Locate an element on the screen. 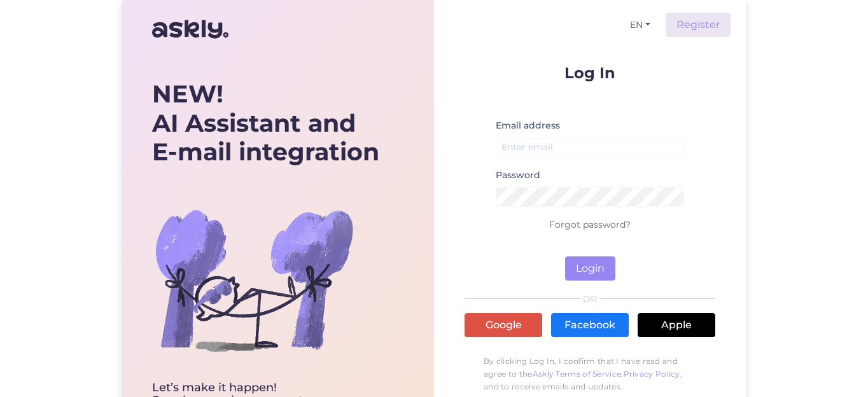 Image resolution: width=868 pixels, height=397 pixels. p: Log In is located at coordinates (590, 73).